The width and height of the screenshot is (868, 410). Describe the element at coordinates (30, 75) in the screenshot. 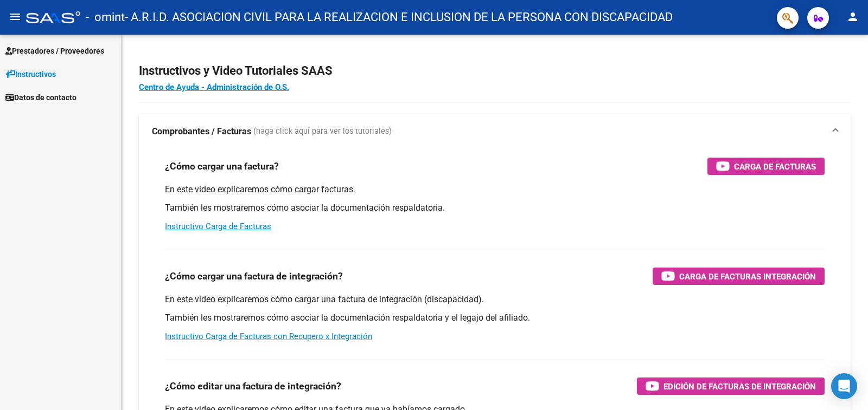

I see `span: Instructivos` at that location.